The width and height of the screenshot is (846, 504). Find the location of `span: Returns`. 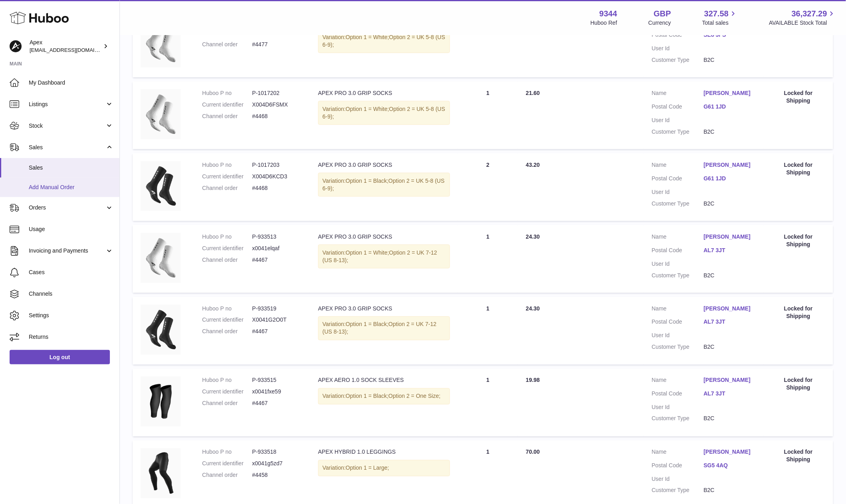

span: Returns is located at coordinates (71, 337).